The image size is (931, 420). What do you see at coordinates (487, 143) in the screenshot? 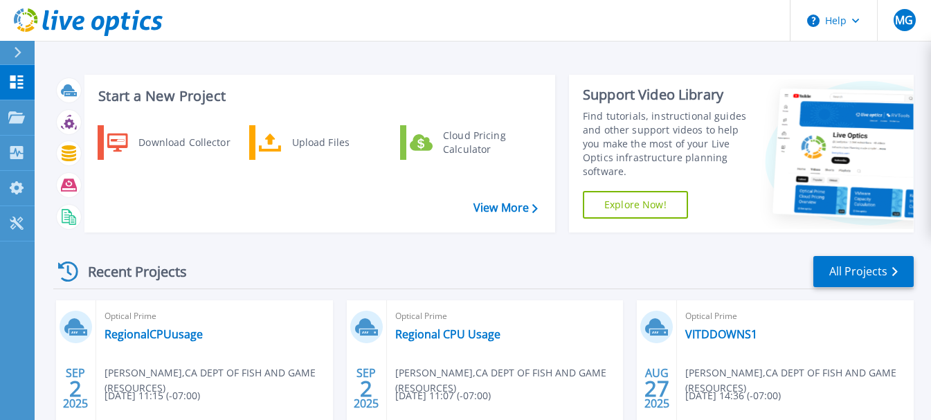
I see `div: Cloud Pricing Calculator` at bounding box center [487, 143].